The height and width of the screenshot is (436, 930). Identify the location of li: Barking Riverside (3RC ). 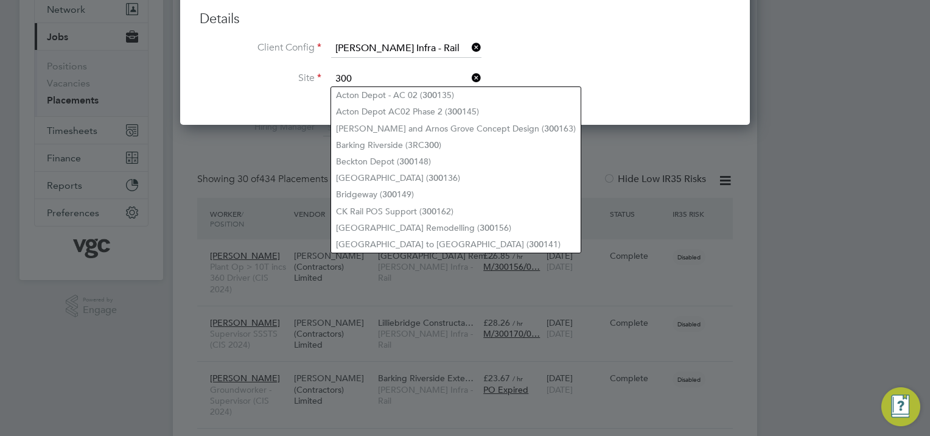
(456, 145).